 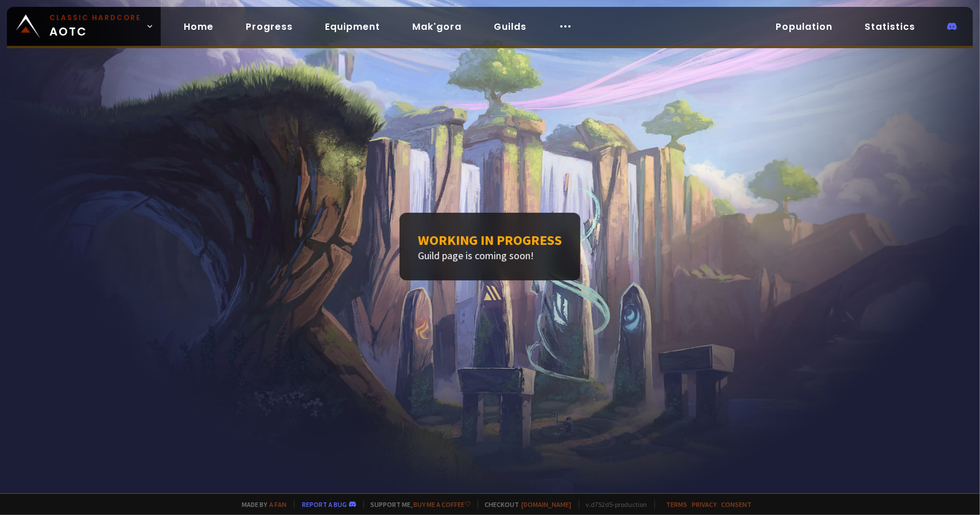 I want to click on a: Population, so click(x=804, y=27).